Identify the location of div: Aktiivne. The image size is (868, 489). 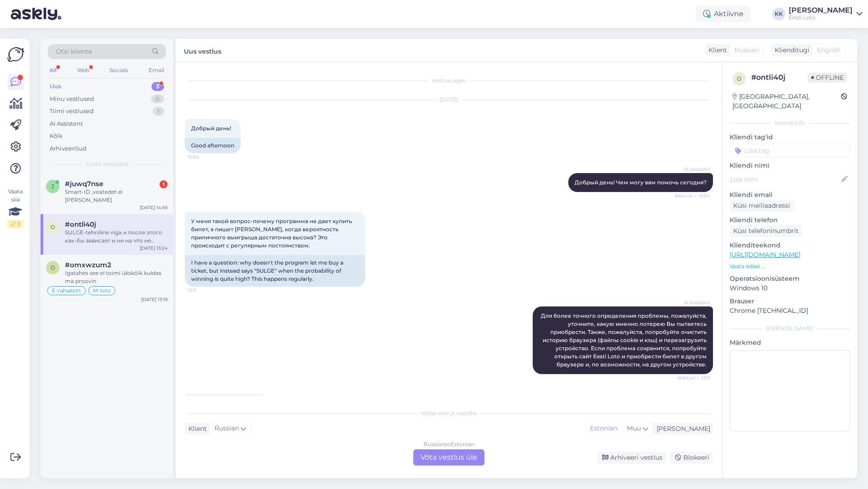
(723, 14).